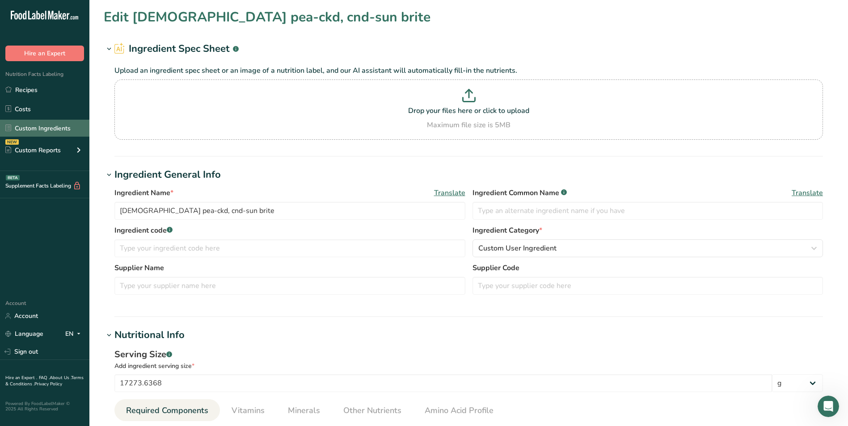 The width and height of the screenshot is (848, 426). Describe the element at coordinates (648, 286) in the screenshot. I see `input: Type your supplier code here` at that location.